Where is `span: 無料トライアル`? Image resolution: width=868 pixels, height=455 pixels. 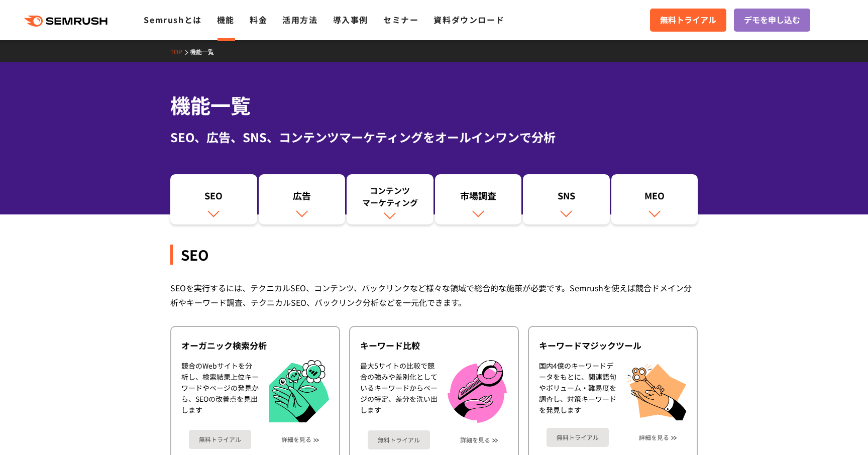
span: 無料トライアル is located at coordinates (688, 20).